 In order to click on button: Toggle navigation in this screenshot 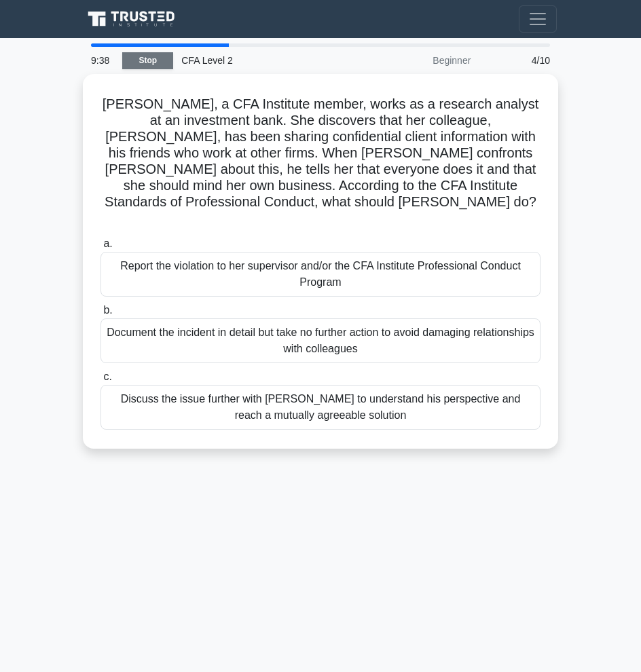, I will do `click(538, 19)`.